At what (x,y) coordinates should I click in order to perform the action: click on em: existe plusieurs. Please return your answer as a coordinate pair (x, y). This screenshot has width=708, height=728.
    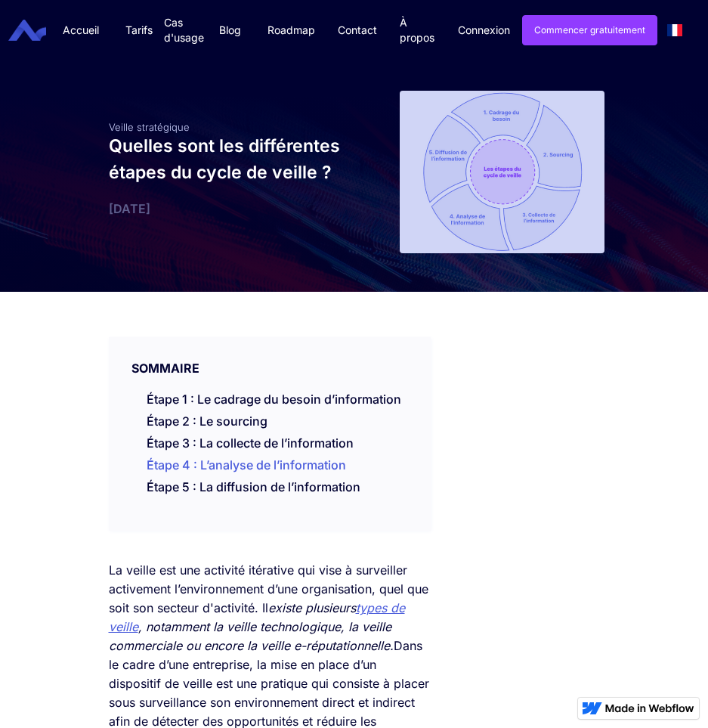
    Looking at the image, I should click on (312, 608).